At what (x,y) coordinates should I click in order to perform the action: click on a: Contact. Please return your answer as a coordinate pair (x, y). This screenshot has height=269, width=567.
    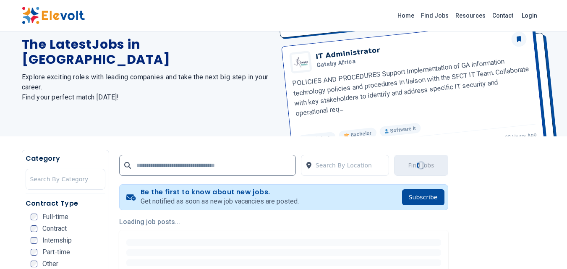
    Looking at the image, I should click on (502, 16).